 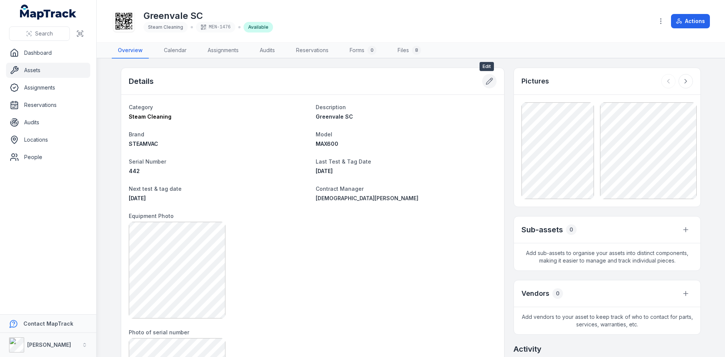 What do you see at coordinates (175, 51) in the screenshot?
I see `a: Calendar` at bounding box center [175, 51].